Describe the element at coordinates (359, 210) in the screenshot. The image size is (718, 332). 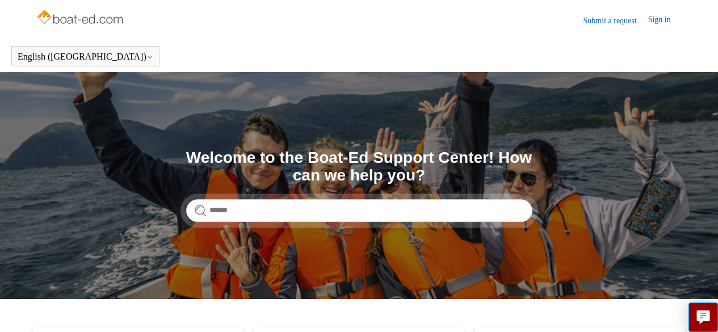
I see `input: Search` at that location.